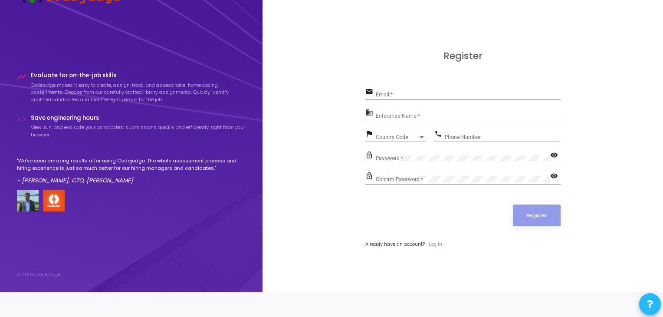 The height and width of the screenshot is (317, 663). Describe the element at coordinates (397, 137) in the screenshot. I see `span: Country Code` at that location.